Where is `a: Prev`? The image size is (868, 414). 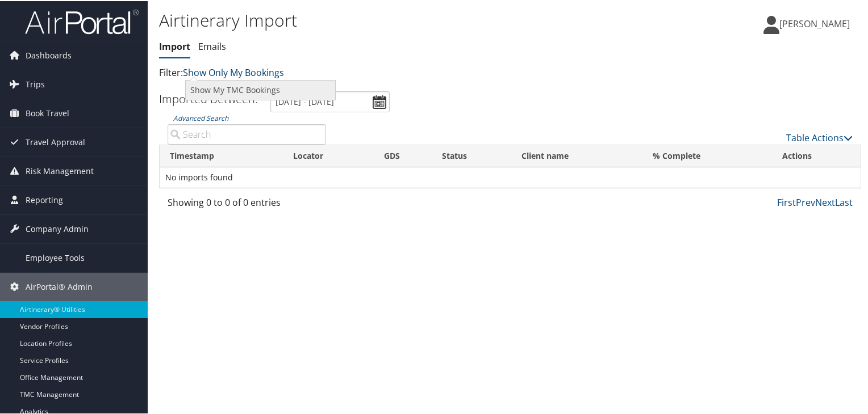 a: Prev is located at coordinates (806, 202).